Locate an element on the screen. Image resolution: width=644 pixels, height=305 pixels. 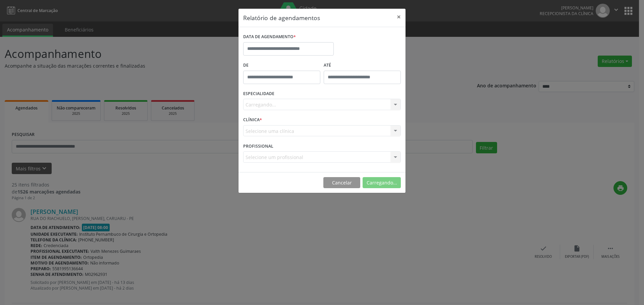
label: De is located at coordinates (282, 65).